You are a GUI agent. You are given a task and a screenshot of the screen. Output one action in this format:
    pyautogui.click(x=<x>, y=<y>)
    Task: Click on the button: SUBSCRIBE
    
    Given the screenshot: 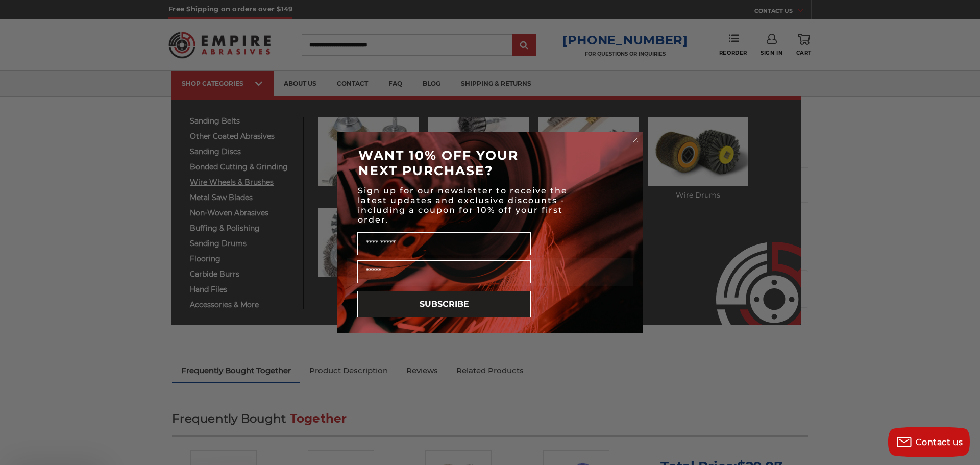 What is the action you would take?
    pyautogui.click(x=444, y=305)
    